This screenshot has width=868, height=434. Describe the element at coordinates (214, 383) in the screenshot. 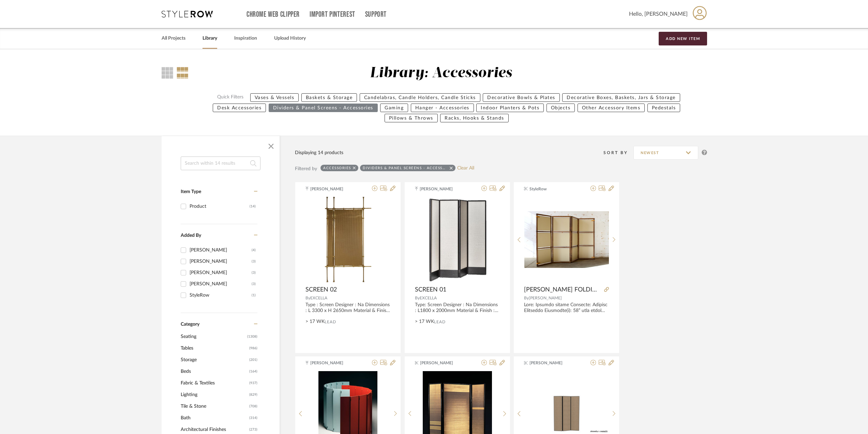

I see `span: Fabric & Textiles` at that location.